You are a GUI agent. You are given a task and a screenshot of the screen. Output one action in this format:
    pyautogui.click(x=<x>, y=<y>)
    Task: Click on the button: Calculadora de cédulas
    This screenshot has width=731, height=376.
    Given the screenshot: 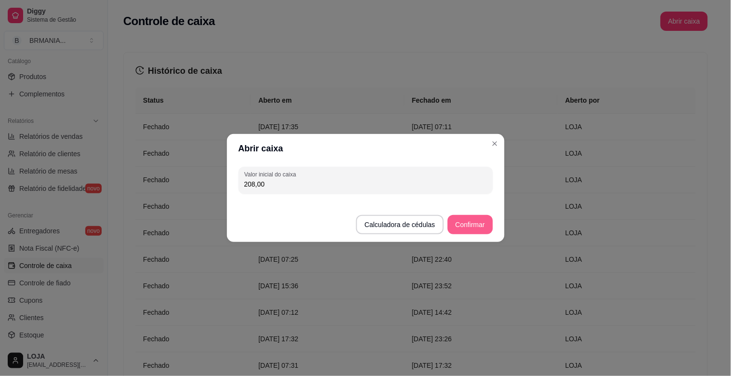 What is the action you would take?
    pyautogui.click(x=400, y=225)
    